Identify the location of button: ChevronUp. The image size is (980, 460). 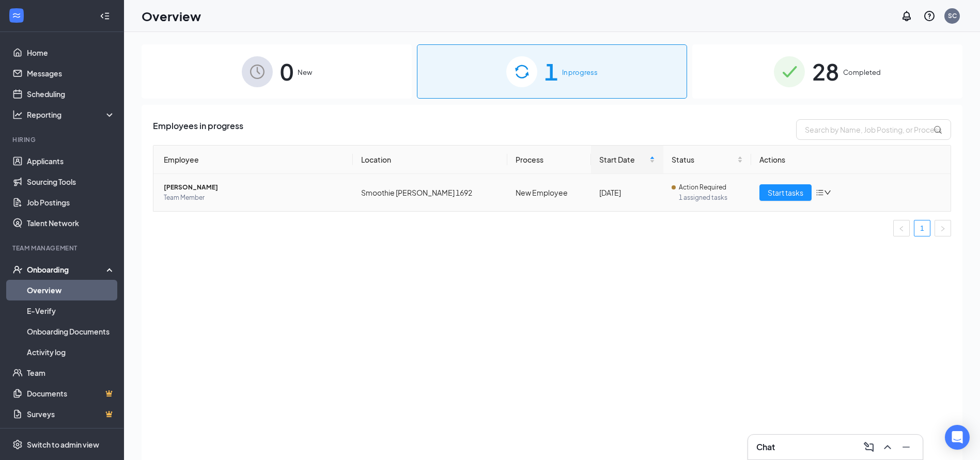
(888, 447).